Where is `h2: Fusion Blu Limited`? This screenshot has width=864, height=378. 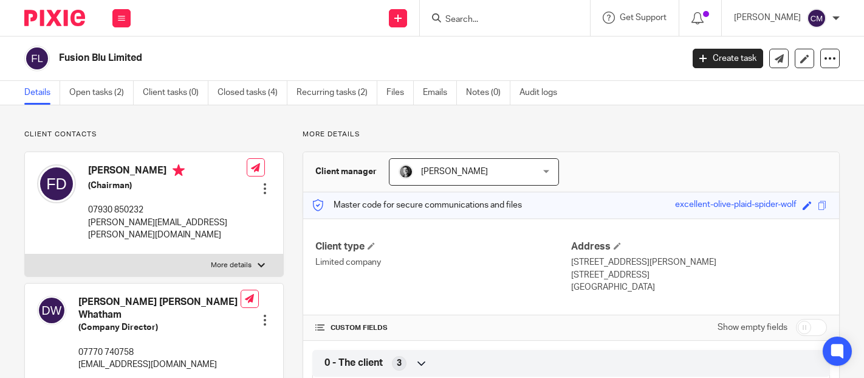 h2: Fusion Blu Limited is located at coordinates (305, 58).